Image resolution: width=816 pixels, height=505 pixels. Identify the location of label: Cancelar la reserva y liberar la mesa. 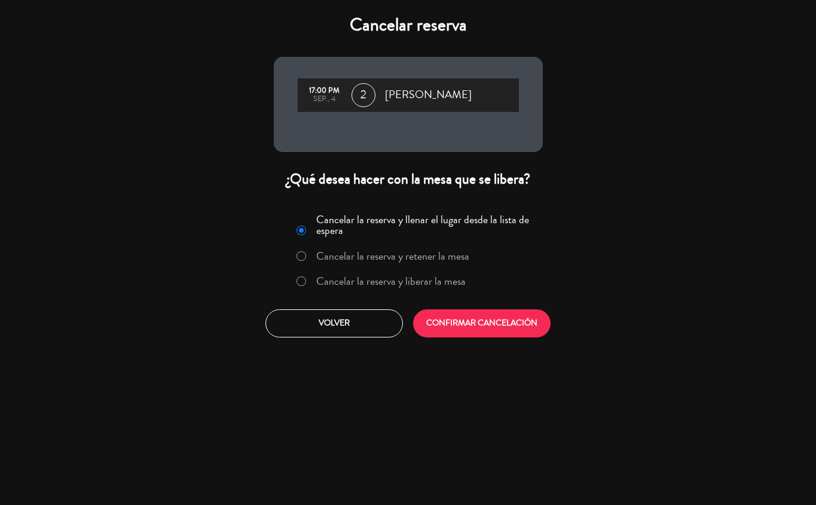
(391, 281).